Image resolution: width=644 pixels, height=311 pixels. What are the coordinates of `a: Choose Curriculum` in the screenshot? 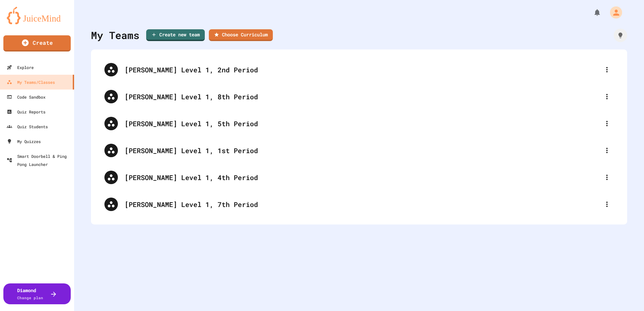 It's located at (241, 35).